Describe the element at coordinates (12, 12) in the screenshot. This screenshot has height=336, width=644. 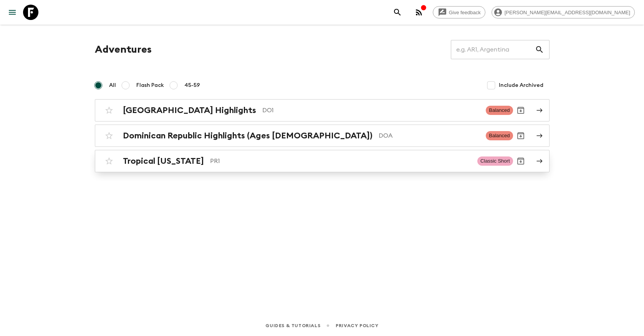
I see `button: menu` at that location.